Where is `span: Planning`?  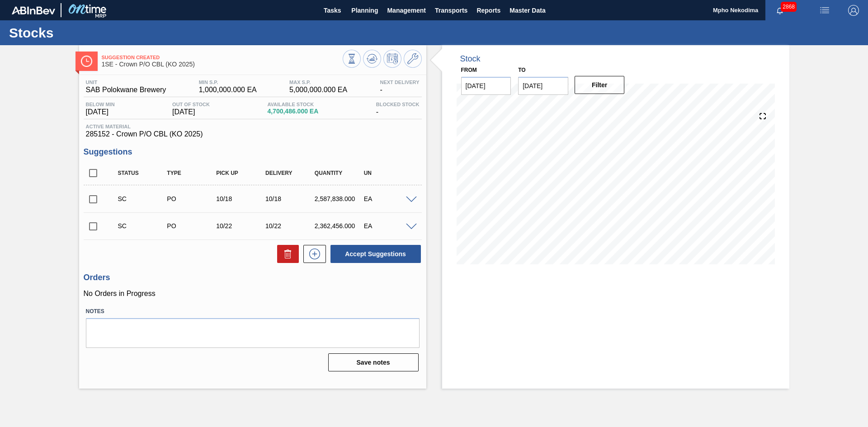
span: Planning is located at coordinates (364, 11).